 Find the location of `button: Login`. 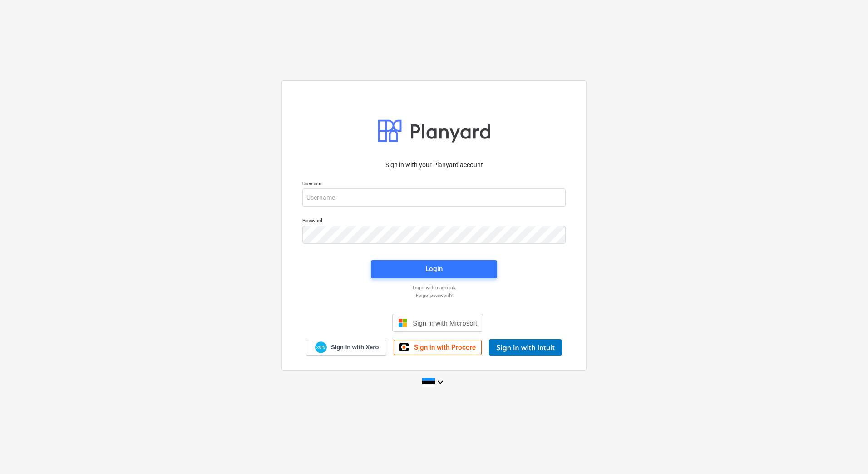

button: Login is located at coordinates (434, 270).